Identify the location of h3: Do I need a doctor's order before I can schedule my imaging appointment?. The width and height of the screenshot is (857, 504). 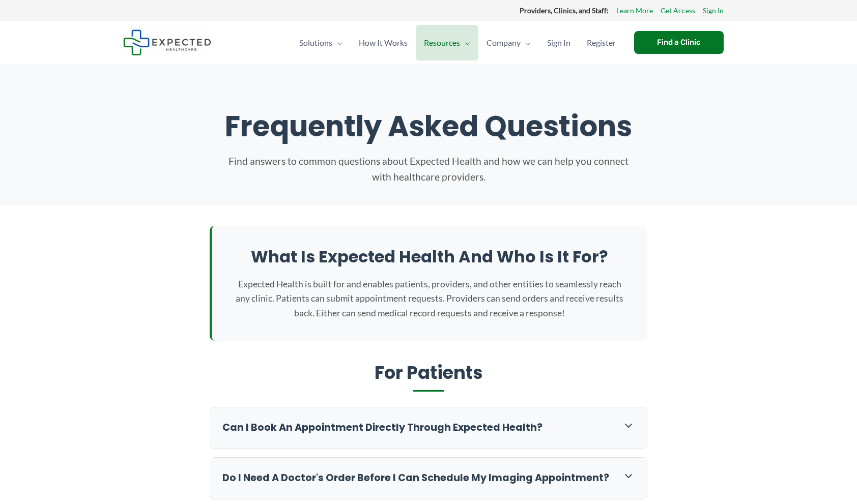
(418, 478).